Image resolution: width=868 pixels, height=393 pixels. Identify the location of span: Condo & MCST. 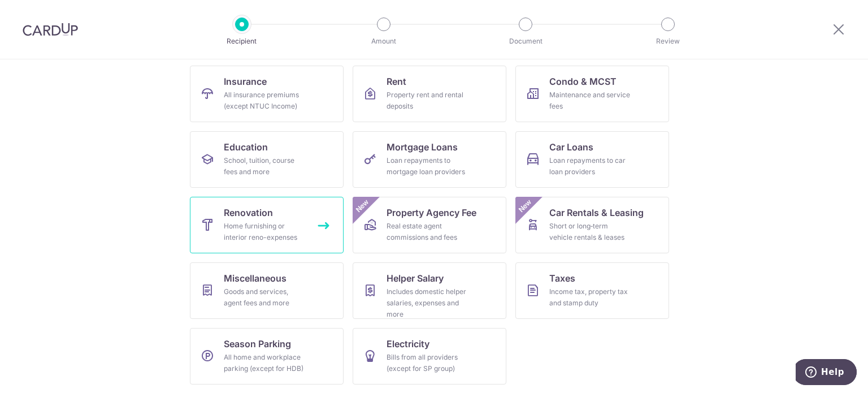
(583, 81).